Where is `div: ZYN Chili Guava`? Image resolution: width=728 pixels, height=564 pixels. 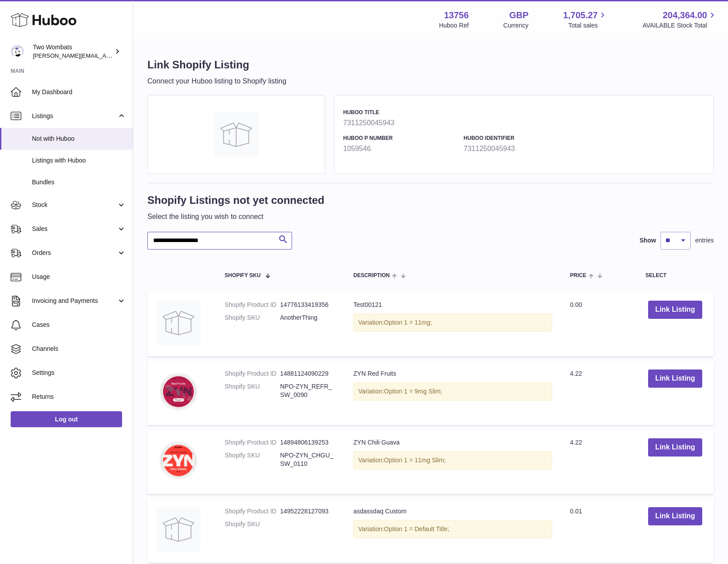
div: ZYN Chili Guava is located at coordinates (453, 442).